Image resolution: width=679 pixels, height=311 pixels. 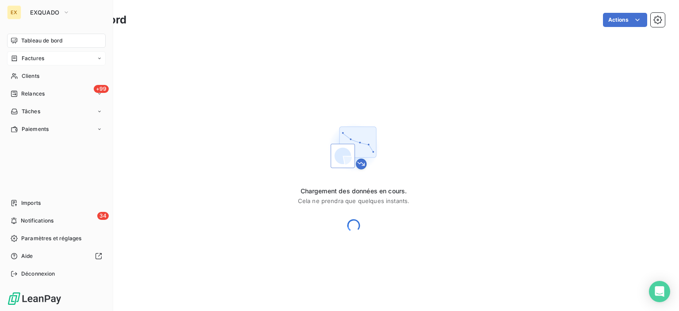 I want to click on span: +99, so click(x=101, y=89).